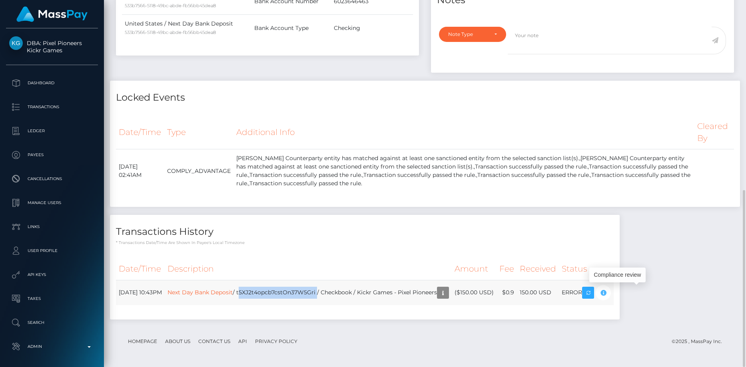 Image resolution: width=746 pixels, height=367 pixels. Describe the element at coordinates (586, 293) in the screenshot. I see `td: ERROR` at that location.